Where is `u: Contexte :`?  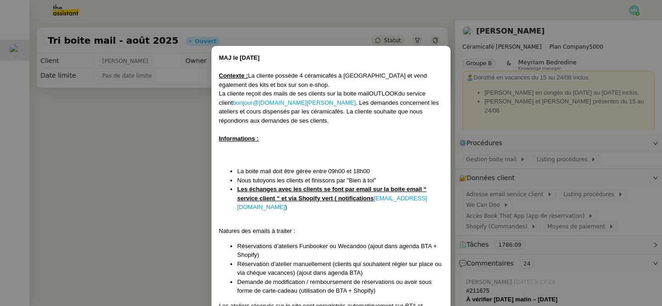 u: Contexte : is located at coordinates (234, 75).